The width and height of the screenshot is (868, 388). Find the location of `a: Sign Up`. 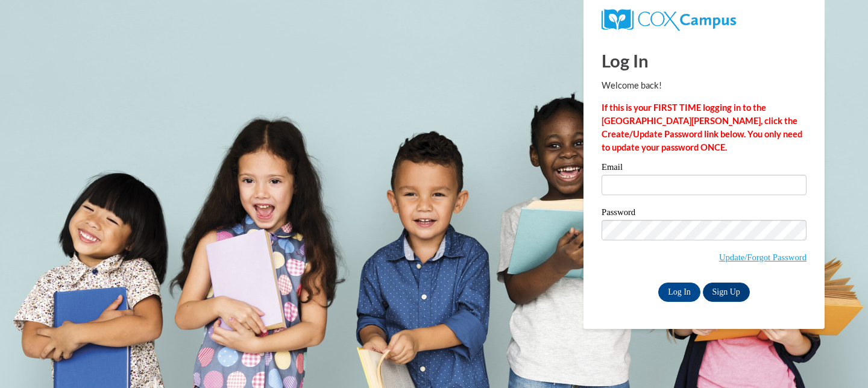

a: Sign Up is located at coordinates (727, 292).